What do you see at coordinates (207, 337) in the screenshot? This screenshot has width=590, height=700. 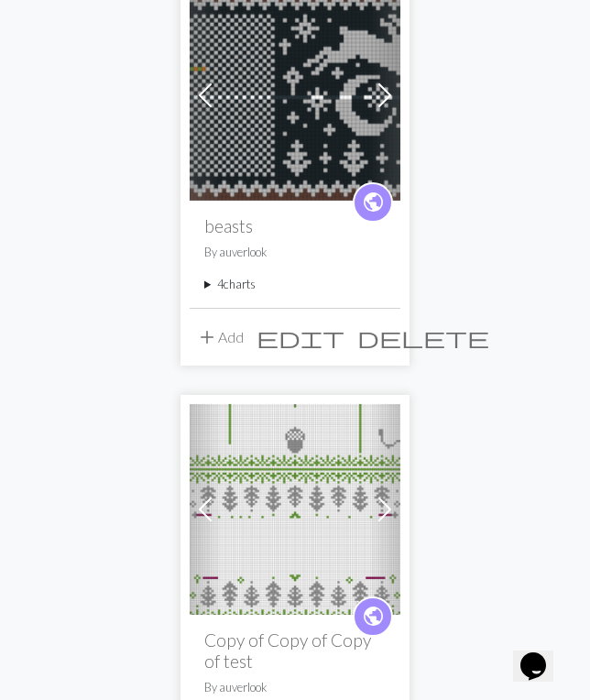 I see `span: add` at bounding box center [207, 337].